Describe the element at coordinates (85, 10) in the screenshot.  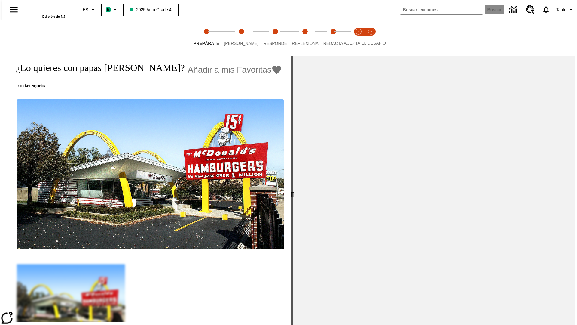
I see `span: ES` at that location.